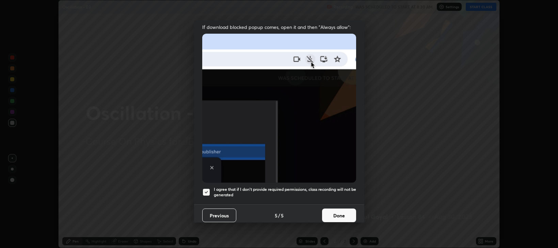 Image resolution: width=558 pixels, height=248 pixels. I want to click on button: Done, so click(339, 216).